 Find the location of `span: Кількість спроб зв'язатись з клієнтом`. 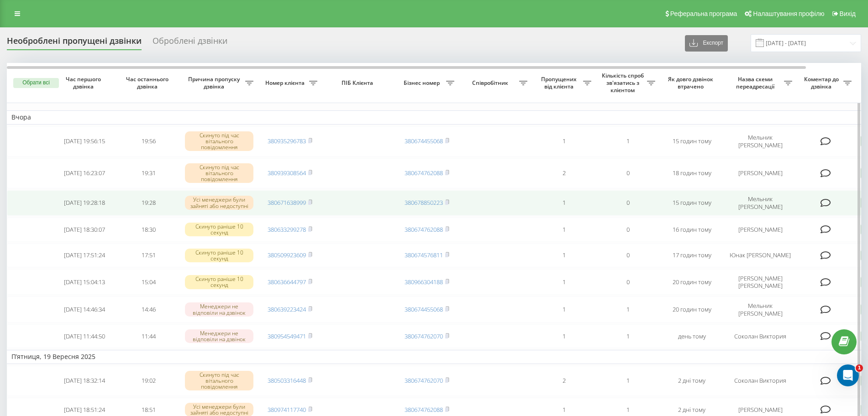

span: Кількість спроб зв'язатись з клієнтом is located at coordinates (624, 82).